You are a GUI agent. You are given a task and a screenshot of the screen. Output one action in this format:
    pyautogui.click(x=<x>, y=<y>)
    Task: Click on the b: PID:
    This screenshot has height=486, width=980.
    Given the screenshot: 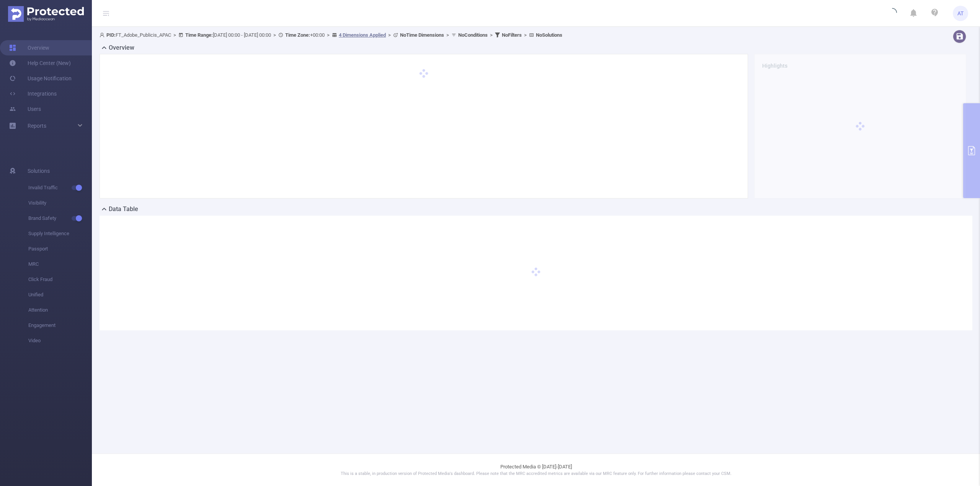 What is the action you would take?
    pyautogui.click(x=111, y=35)
    